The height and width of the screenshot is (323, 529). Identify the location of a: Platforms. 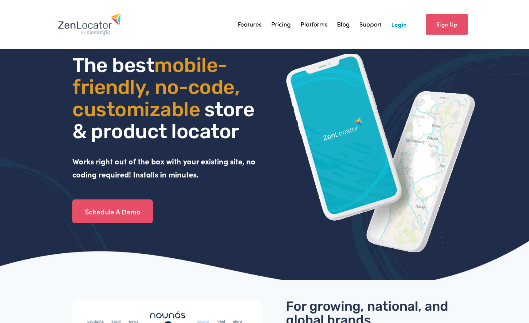
(314, 24).